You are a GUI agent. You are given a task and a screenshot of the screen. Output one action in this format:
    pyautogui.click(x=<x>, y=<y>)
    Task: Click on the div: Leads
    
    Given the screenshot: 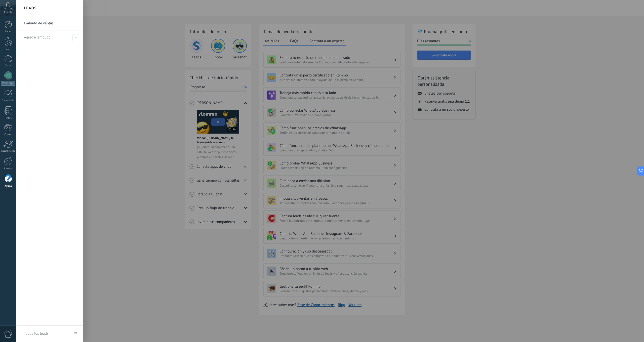 What is the action you would take?
    pyautogui.click(x=9, y=50)
    